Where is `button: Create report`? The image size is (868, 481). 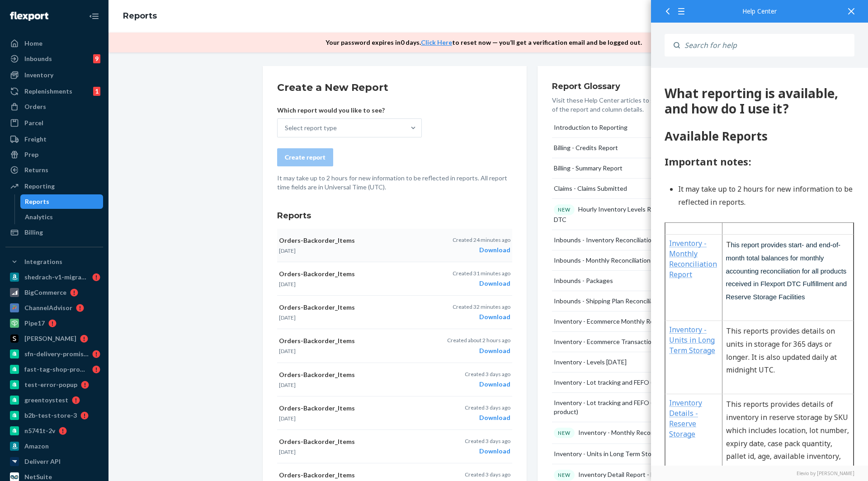 button: Create report is located at coordinates (305, 157).